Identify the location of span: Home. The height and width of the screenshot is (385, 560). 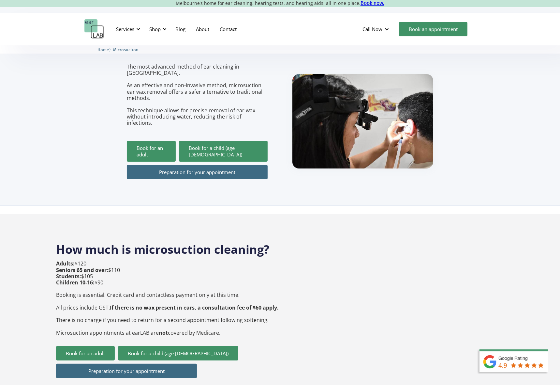
(103, 50).